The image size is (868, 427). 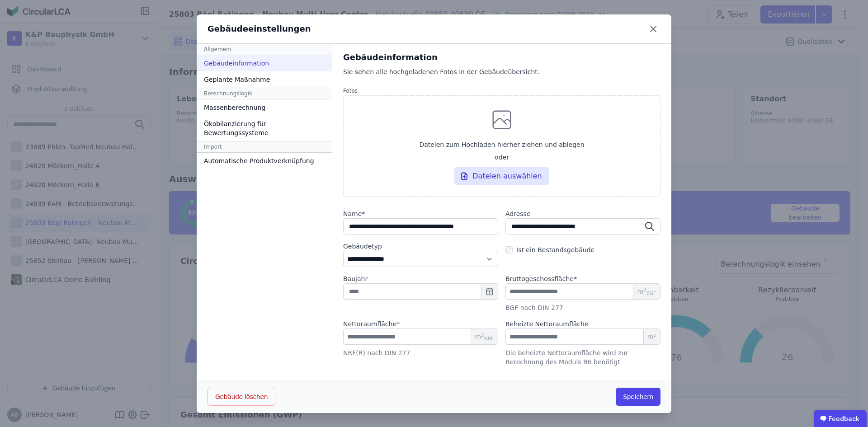 What do you see at coordinates (502, 77) in the screenshot?
I see `div: Sie sehen alle hochgeladenen Fotos in der Gebäudeübersicht.` at bounding box center [502, 77].